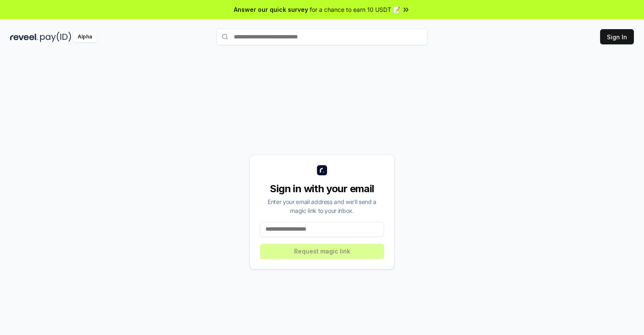 Image resolution: width=644 pixels, height=335 pixels. What do you see at coordinates (85, 37) in the screenshot?
I see `div: Alpha` at bounding box center [85, 37].